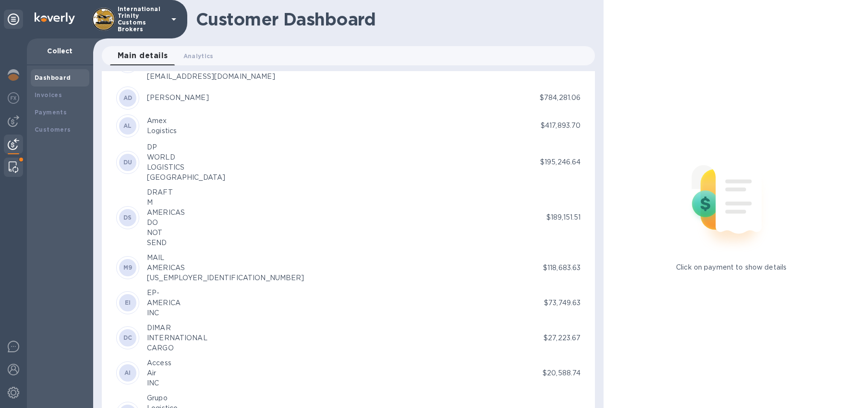  What do you see at coordinates (562, 337) in the screenshot?
I see `p: $27,223.67` at bounding box center [562, 337].